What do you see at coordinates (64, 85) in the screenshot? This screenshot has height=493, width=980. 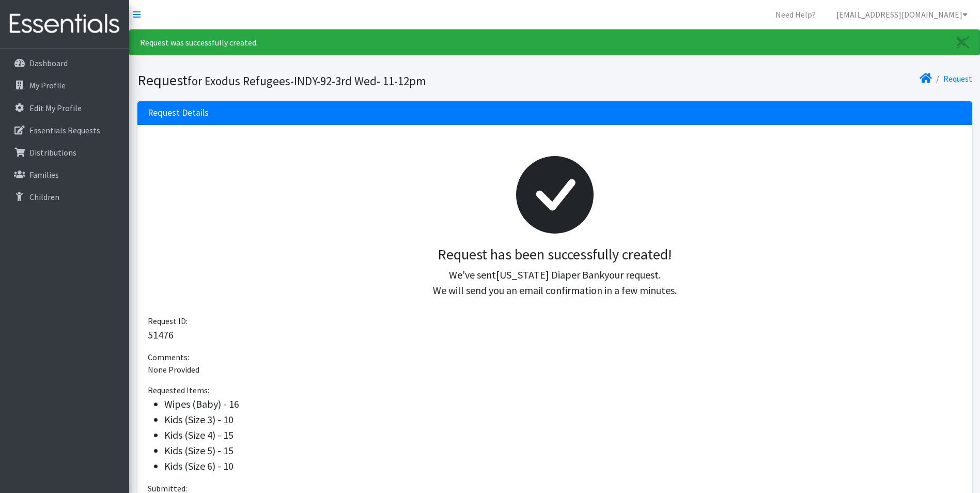 I see `a: My Profile` at bounding box center [64, 85].